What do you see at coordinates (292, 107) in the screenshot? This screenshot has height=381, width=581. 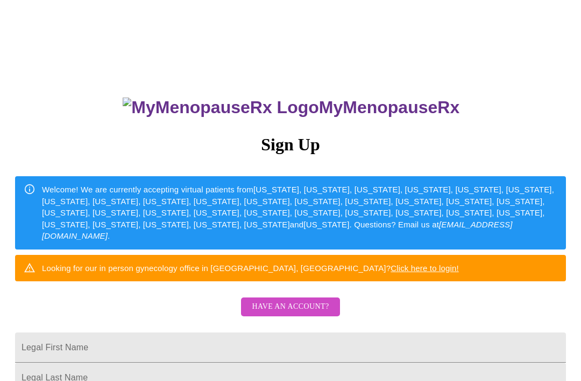 I see `h3: MyMenopauseRx` at bounding box center [292, 107].